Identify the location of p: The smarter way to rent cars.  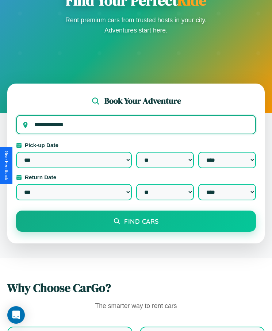
(136, 307).